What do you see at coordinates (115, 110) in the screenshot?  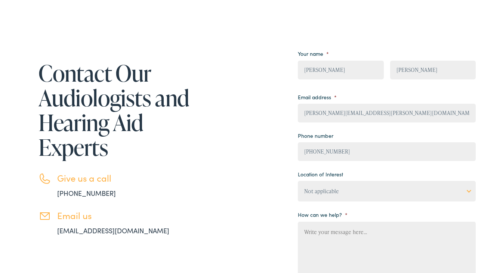 I see `h1: Contact Our Audiologists and Hearing Aid Experts` at bounding box center [115, 110].